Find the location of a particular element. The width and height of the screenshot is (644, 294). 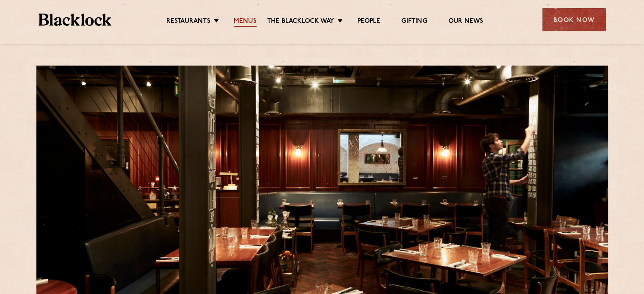

a: Menus is located at coordinates (245, 22).